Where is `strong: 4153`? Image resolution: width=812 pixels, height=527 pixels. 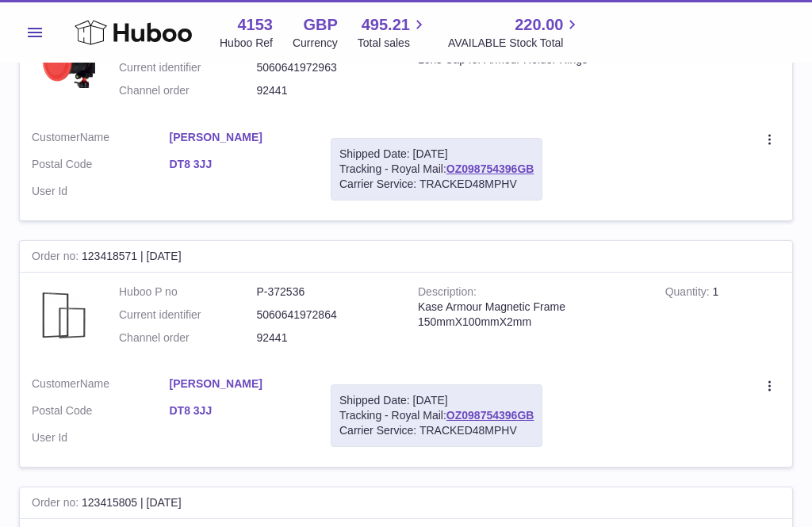
strong: 4153 is located at coordinates (255, 25).